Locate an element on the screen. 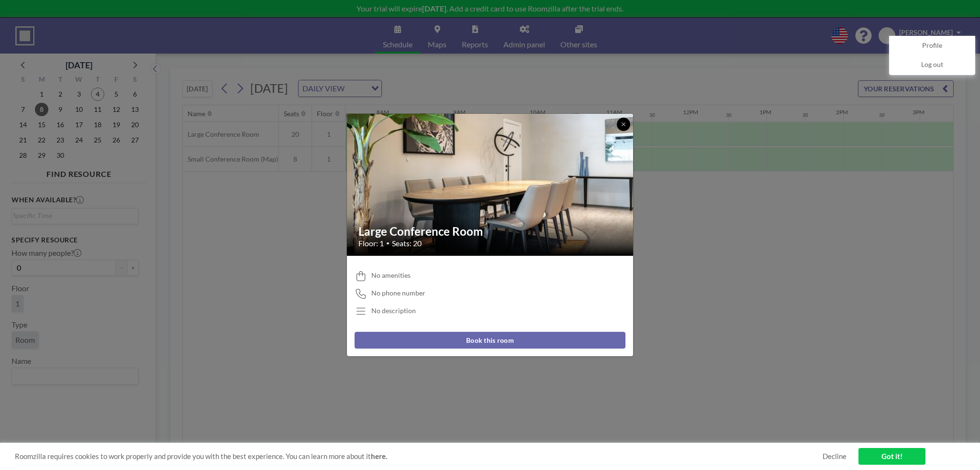 The image size is (980, 470). span: No amenities is located at coordinates (391, 276).